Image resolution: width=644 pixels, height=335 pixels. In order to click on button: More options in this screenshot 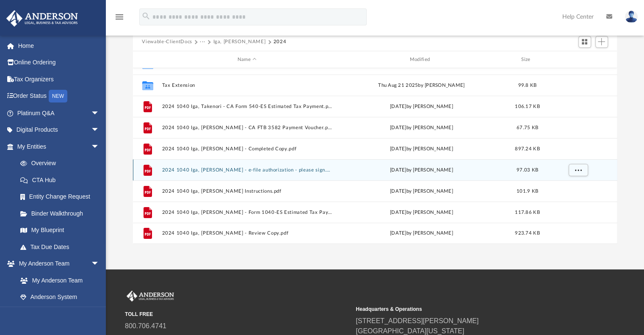, I will do `click(578, 170)`.